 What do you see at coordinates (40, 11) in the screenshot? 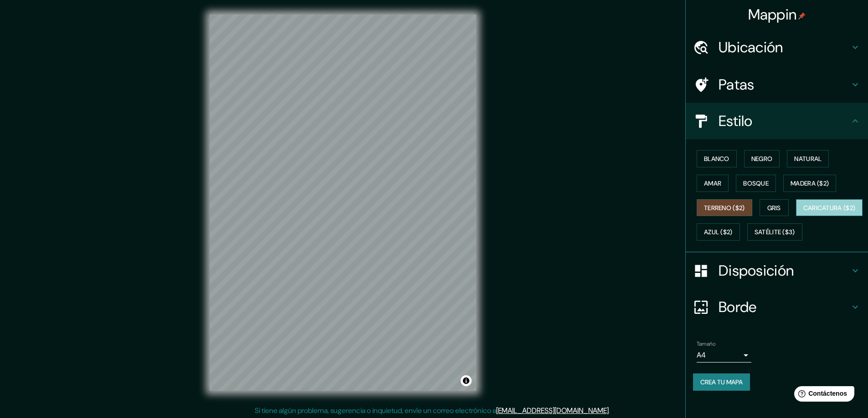
I see `font: Contáctenos` at bounding box center [40, 11].